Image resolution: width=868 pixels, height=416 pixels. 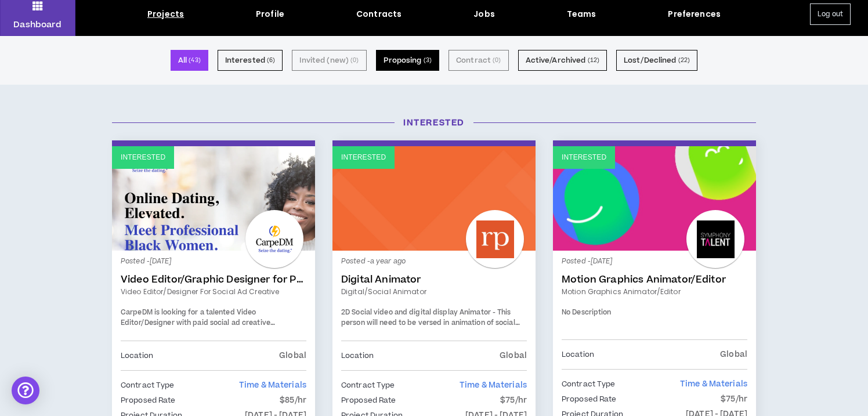 I want to click on button: Active/Archived (12), so click(x=562, y=60).